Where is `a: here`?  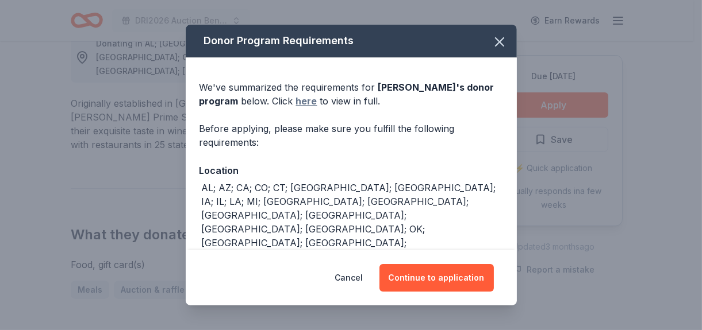
a: here is located at coordinates (306, 101).